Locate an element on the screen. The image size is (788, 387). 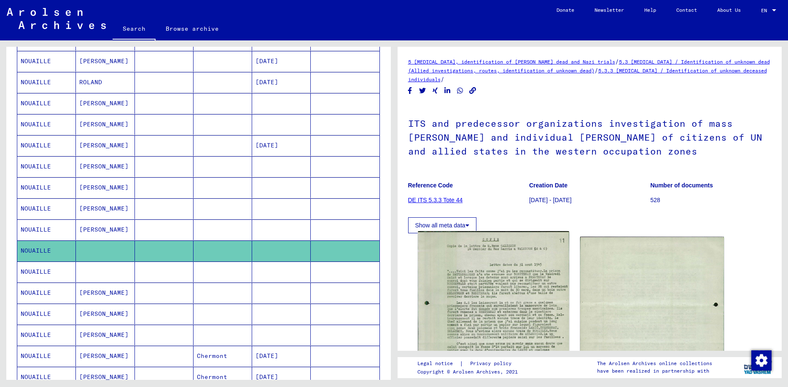
a: Privacy policy is located at coordinates (492, 364).